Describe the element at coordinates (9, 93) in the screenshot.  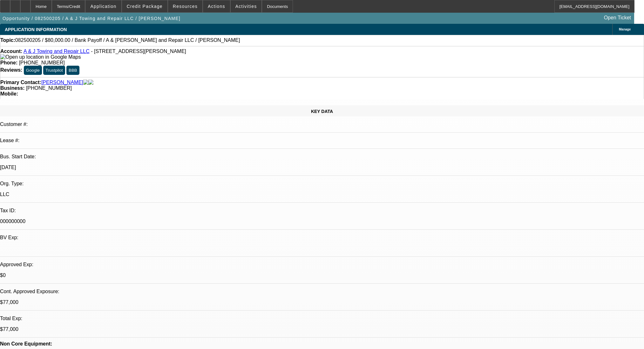
I see `strong: Mobile:` at that location.